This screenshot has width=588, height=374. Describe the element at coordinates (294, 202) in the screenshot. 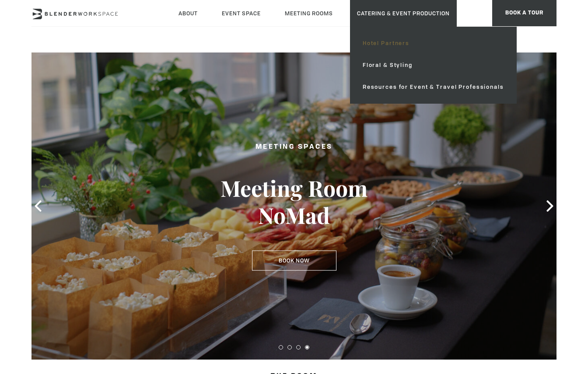

I see `h3: Meeting Room NoMad` at that location.